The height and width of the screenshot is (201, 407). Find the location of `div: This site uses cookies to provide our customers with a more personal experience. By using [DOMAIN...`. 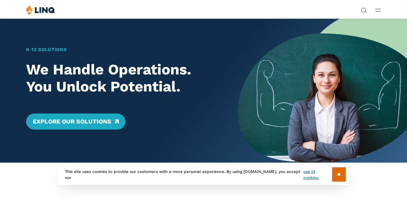

div: This site uses cookies to provide our customers with a more personal experience. By using [DOMAIN... is located at coordinates (204, 175).